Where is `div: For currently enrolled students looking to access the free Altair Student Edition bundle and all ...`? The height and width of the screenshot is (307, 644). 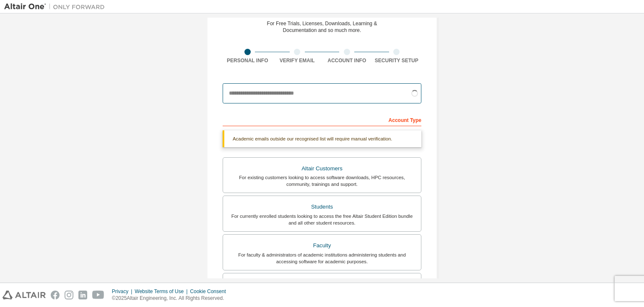
div: For currently enrolled students looking to access the free Altair Student Edition bundle and all ... is located at coordinates (322, 220).